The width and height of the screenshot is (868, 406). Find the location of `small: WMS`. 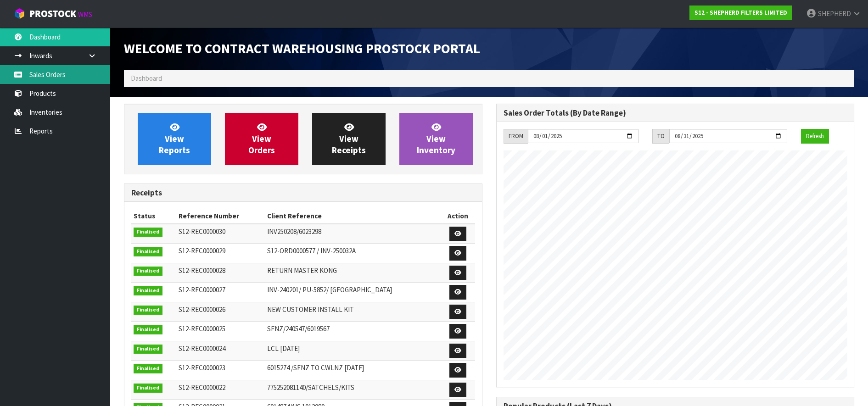

small: WMS is located at coordinates (85, 14).